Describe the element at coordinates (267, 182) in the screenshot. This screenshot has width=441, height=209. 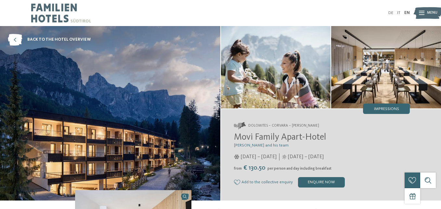
I see `span: Add to the collective enquiry` at that location.